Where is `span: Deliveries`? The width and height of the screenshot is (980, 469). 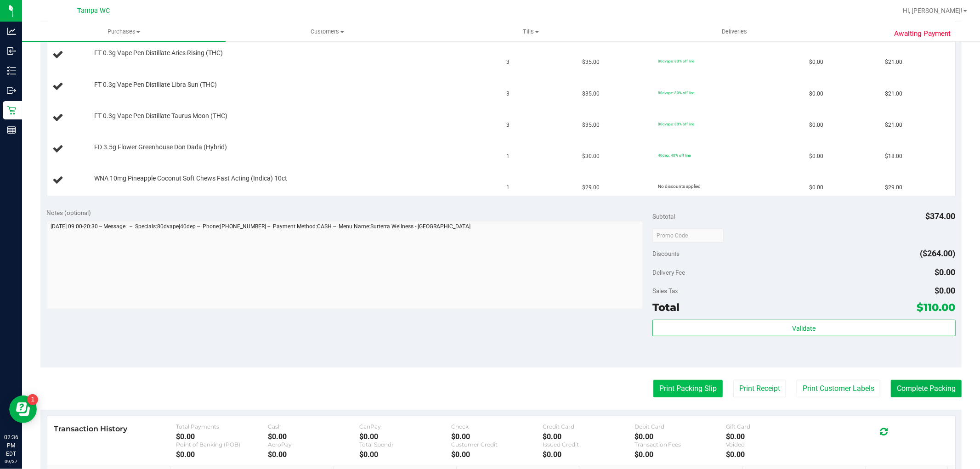
span: Deliveries is located at coordinates (734, 32).